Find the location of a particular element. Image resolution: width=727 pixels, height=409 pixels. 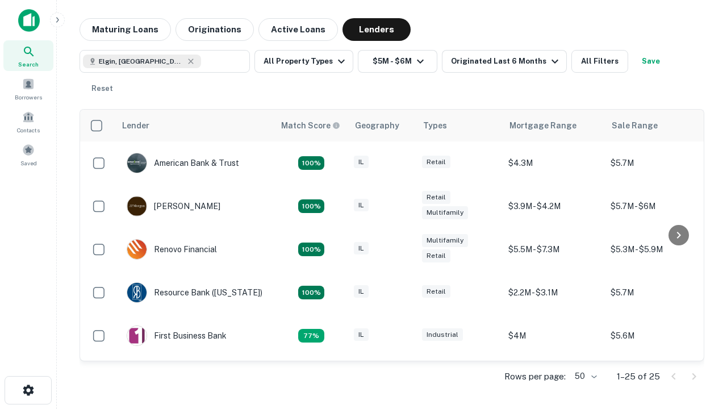

td: $5.3M - $5.9M is located at coordinates (656, 249).